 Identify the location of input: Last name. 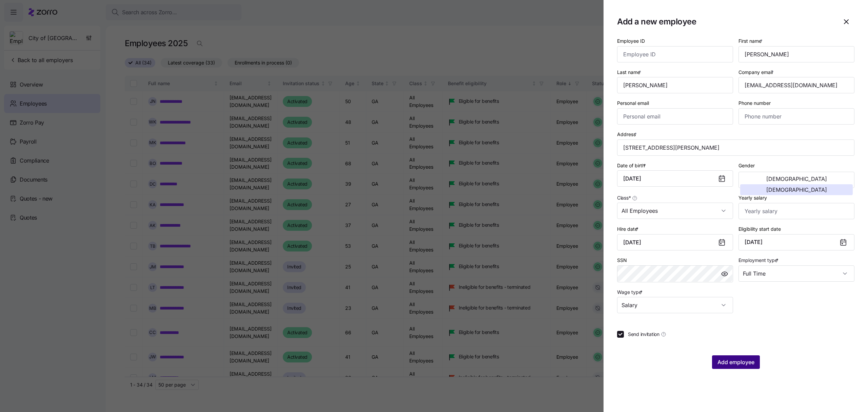
(675, 85).